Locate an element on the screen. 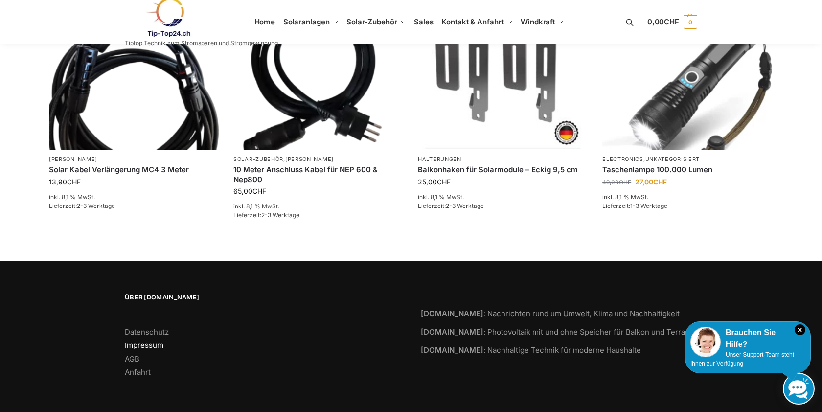  img: Home 19 is located at coordinates (318, 86).